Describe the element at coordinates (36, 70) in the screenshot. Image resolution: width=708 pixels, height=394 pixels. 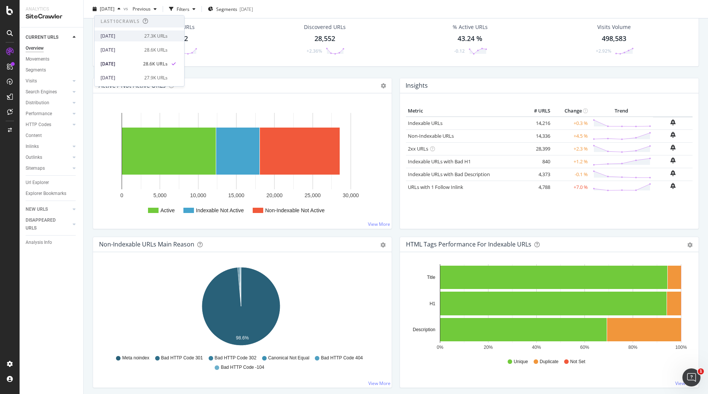
I see `div: Segments` at that location.